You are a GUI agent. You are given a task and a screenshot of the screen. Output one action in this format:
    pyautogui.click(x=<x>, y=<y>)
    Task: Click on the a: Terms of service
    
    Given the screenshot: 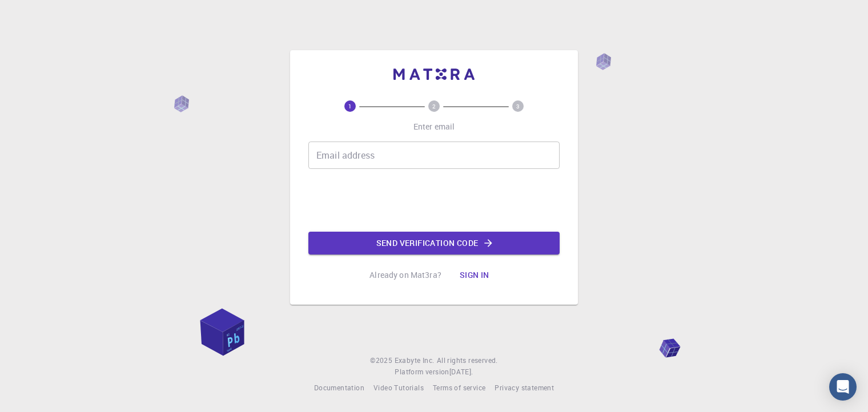 What is the action you would take?
    pyautogui.click(x=459, y=388)
    